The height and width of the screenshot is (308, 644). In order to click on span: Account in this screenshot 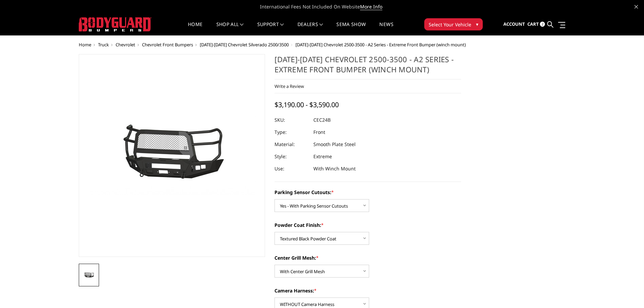, I will do `click(514, 24)`.